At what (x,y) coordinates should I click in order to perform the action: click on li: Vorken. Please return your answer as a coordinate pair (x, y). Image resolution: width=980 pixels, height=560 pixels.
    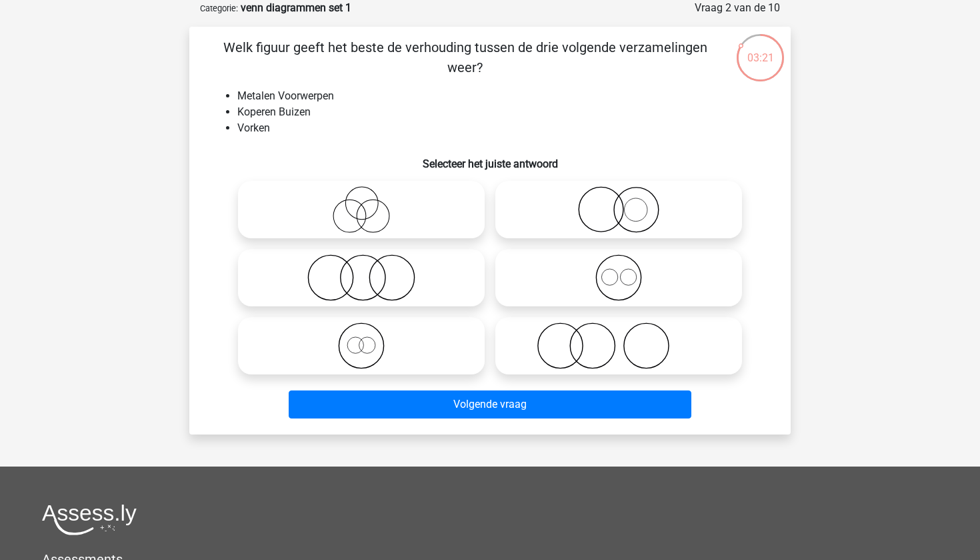
    Looking at the image, I should click on (503, 128).